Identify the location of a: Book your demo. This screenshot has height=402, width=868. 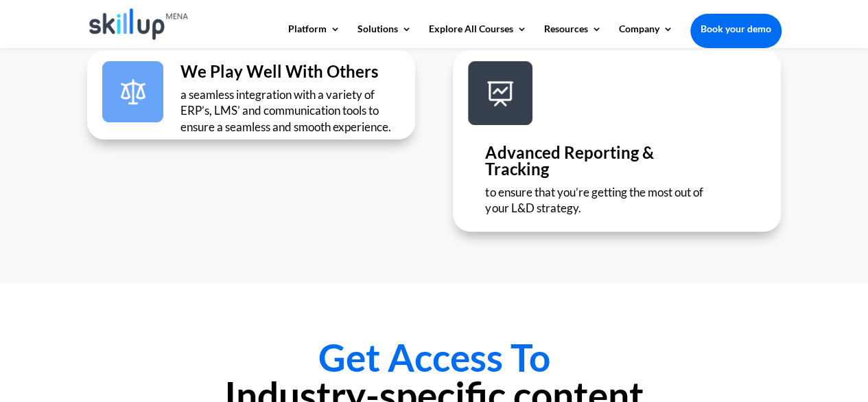
(736, 29).